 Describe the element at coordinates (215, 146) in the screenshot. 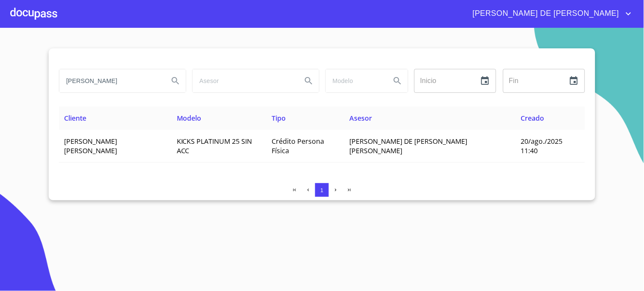

I see `span: KICKS PLATINUM 25 SIN ACC` at that location.